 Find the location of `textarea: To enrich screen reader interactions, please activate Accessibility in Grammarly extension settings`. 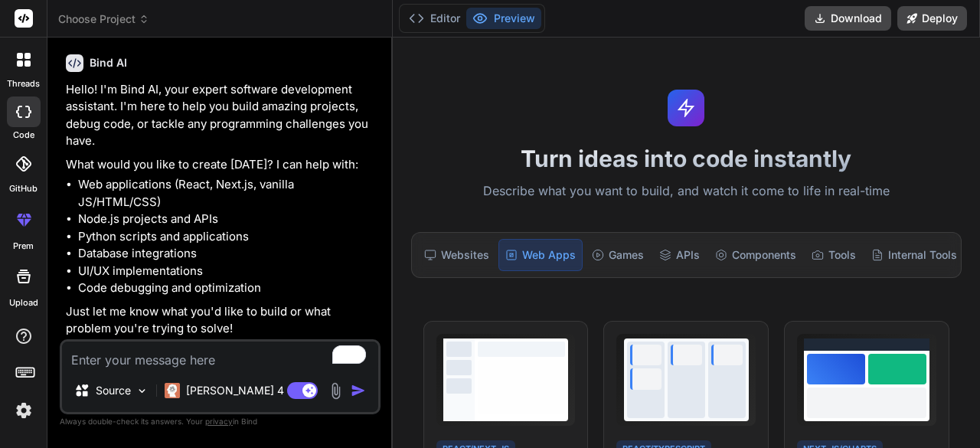

textarea: To enrich screen reader interactions, please activate Accessibility in Grammarly extension settings is located at coordinates (219, 355).